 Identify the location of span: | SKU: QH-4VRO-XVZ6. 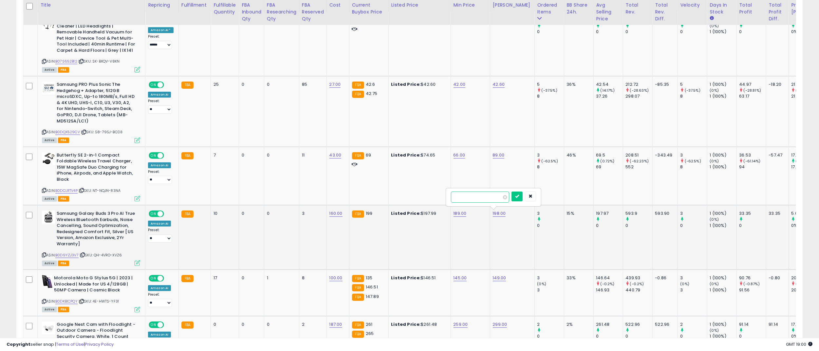
(101, 255).